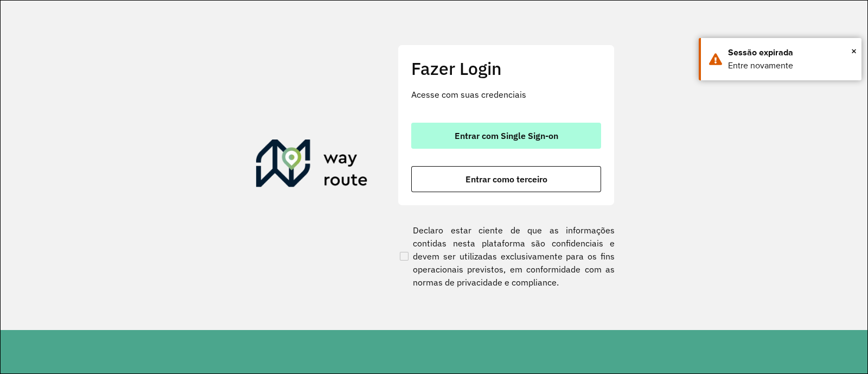  Describe the element at coordinates (506, 179) in the screenshot. I see `span: Entrar como terceiro` at that location.